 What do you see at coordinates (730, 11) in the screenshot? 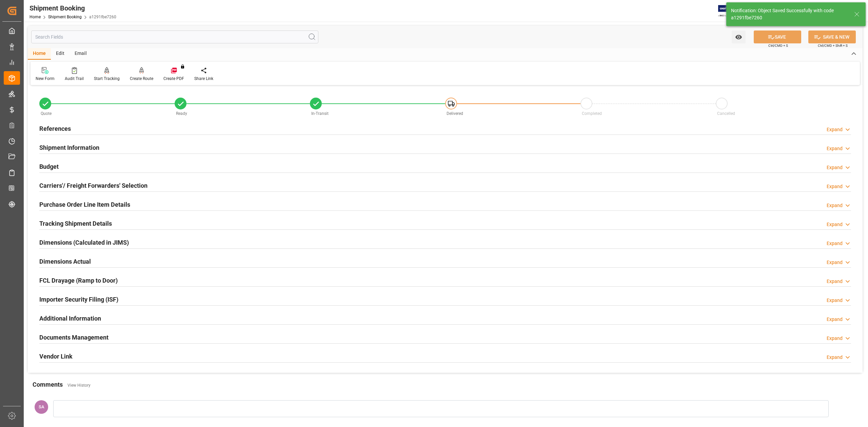
I see `img: Exertis%20JAM%20-%20Email%20Logo.jpg_1722504956.jpg` at bounding box center [730, 11].